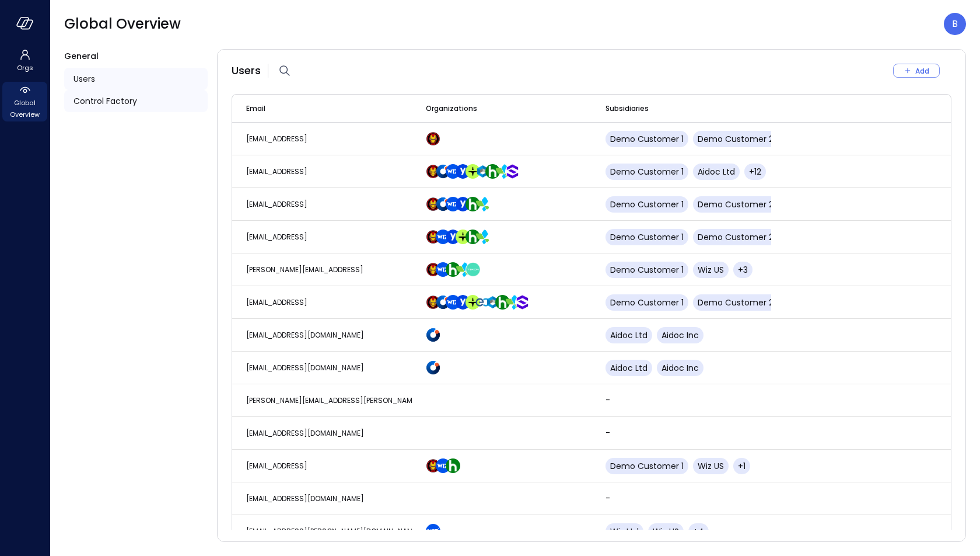 The height and width of the screenshot is (556, 980). What do you see at coordinates (680, 335) in the screenshot?
I see `span: Aidoc Inc` at bounding box center [680, 335].